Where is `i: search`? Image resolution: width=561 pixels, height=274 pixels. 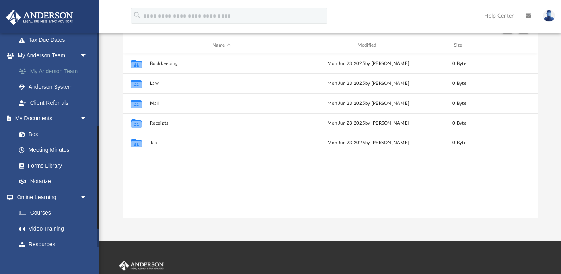 i: search is located at coordinates (137, 15).